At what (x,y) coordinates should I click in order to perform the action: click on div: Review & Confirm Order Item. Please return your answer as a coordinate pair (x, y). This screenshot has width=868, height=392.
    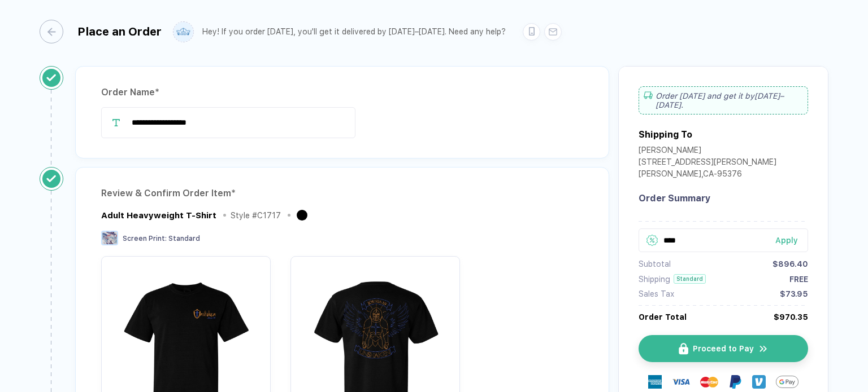
    Looking at the image, I should click on (342, 194).